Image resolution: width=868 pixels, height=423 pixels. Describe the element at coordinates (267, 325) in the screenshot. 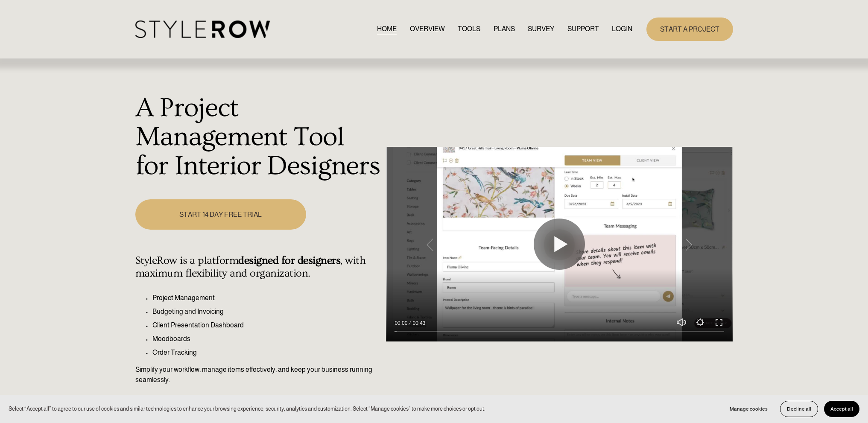

I see `p: Client Presentation Dashboard` at that location.